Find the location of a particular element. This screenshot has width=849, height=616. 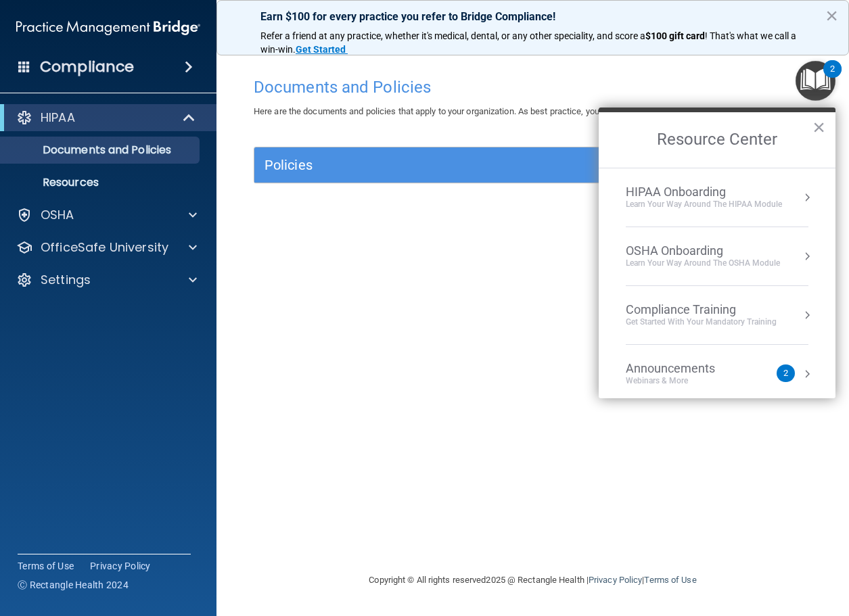

p: Resources is located at coordinates (101, 182).